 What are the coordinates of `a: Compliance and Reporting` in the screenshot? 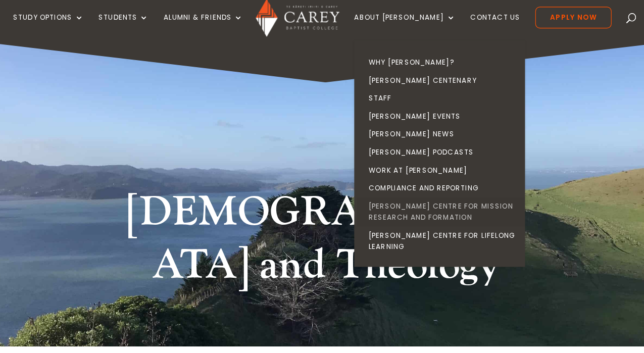 It's located at (426, 178).